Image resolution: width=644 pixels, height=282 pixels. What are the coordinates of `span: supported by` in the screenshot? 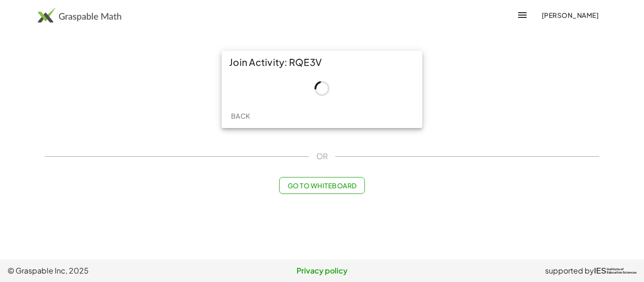 It's located at (570, 271).